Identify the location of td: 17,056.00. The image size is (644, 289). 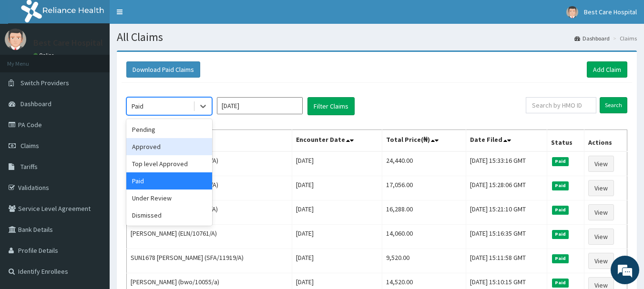
(424, 188).